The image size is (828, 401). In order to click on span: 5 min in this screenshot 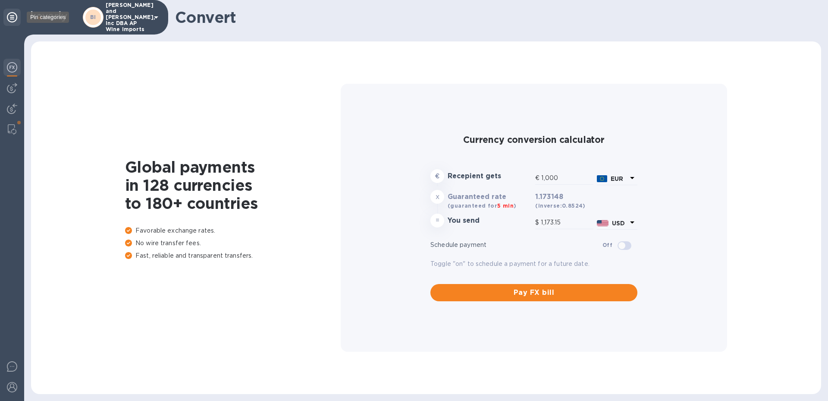, I will do `click(505, 205)`.